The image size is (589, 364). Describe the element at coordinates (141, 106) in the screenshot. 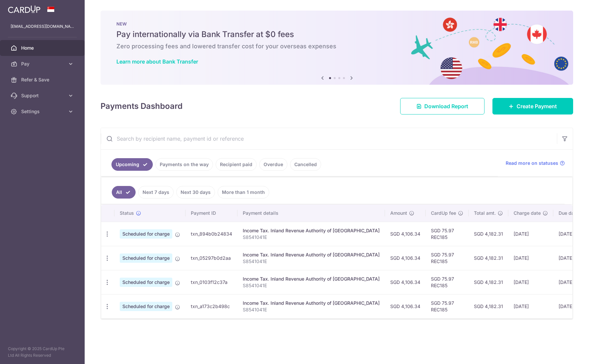

I see `h4: Payments Dashboard` at that location.